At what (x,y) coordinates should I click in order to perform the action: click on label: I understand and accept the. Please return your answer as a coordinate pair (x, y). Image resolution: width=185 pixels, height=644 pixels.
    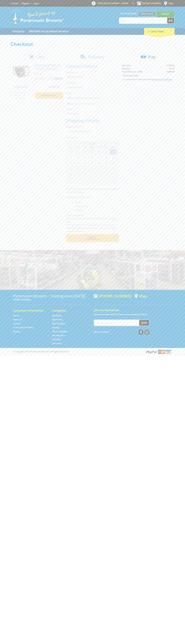
    Looking at the image, I should click on (148, 79).